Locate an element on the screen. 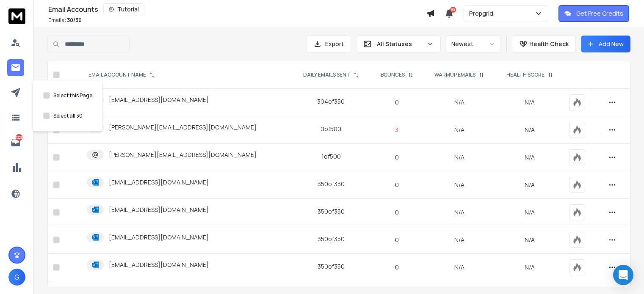 The width and height of the screenshot is (644, 294). button: Health Check is located at coordinates (543, 44).